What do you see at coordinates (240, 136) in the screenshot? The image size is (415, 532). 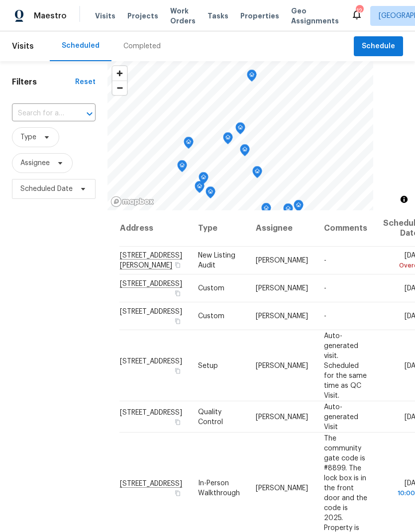 I see `canvas: Map` at bounding box center [240, 136].